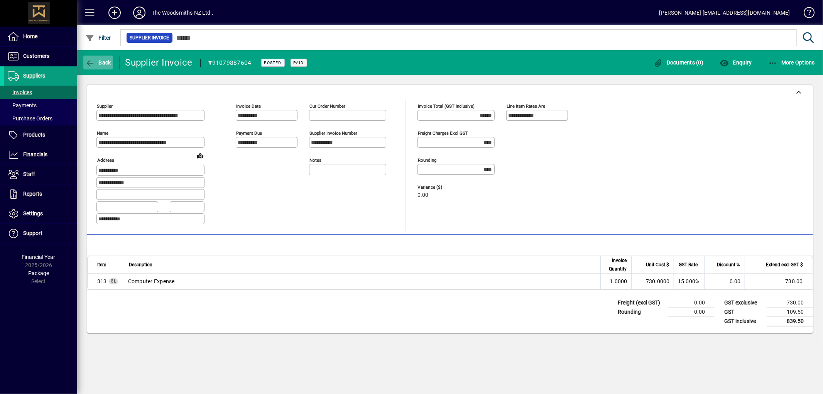 The image size is (823, 394). I want to click on span: Invoice Quantity, so click(616, 265).